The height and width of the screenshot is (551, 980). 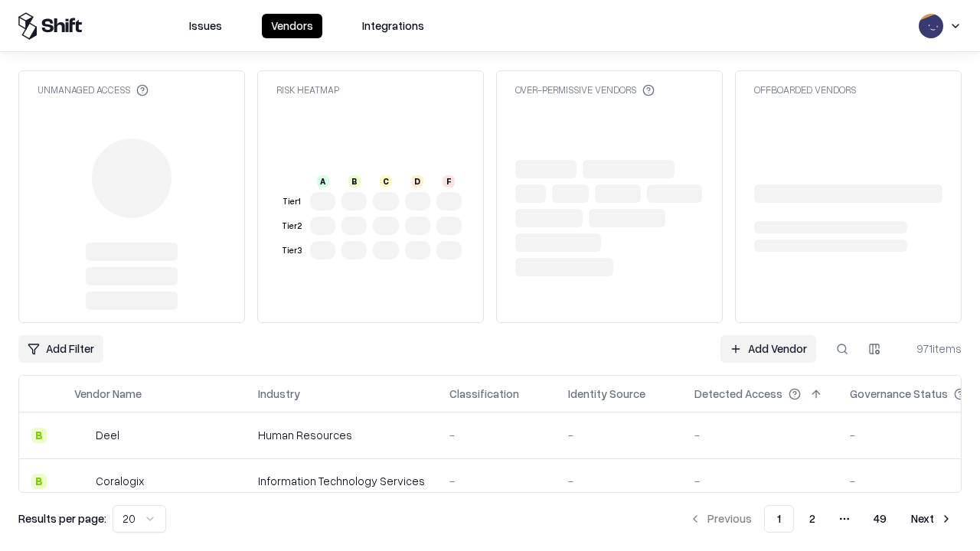 I want to click on button: Vendors, so click(x=291, y=26).